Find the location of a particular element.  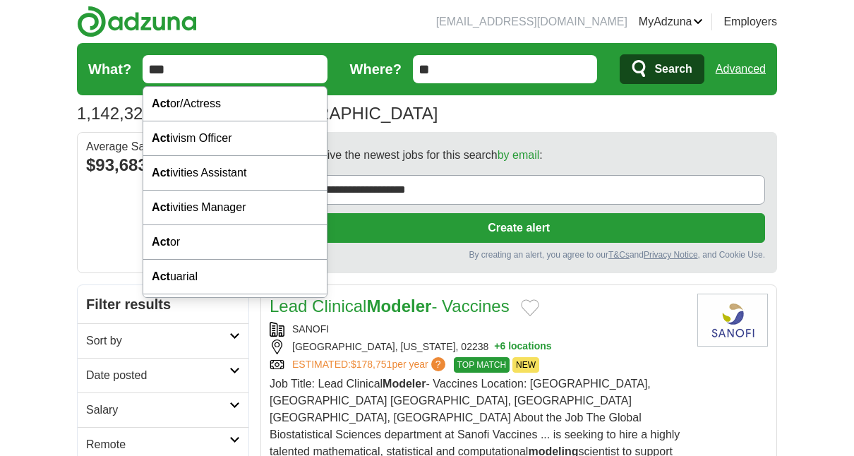

a: ESTIMATED:$178,751per year? is located at coordinates (370, 365).